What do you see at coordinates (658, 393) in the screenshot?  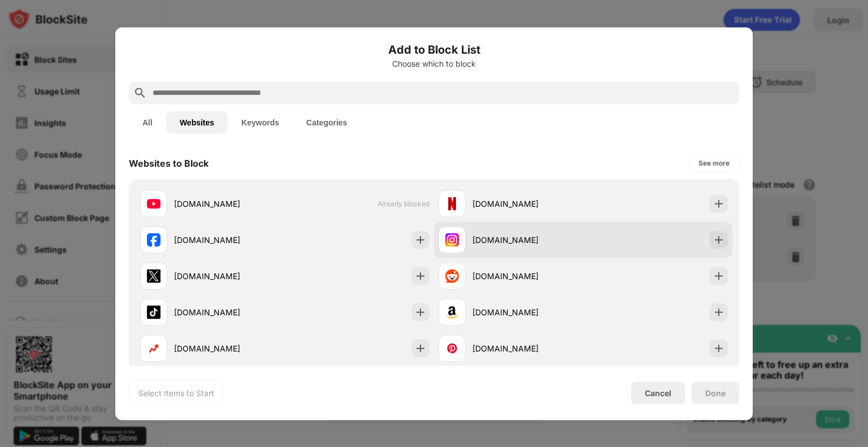 I see `div: Cancel` at bounding box center [658, 393].